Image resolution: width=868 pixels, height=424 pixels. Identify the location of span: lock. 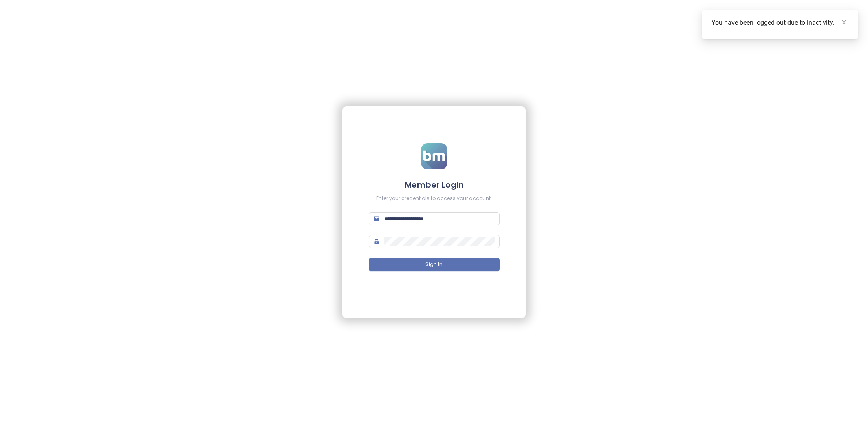
(376, 242).